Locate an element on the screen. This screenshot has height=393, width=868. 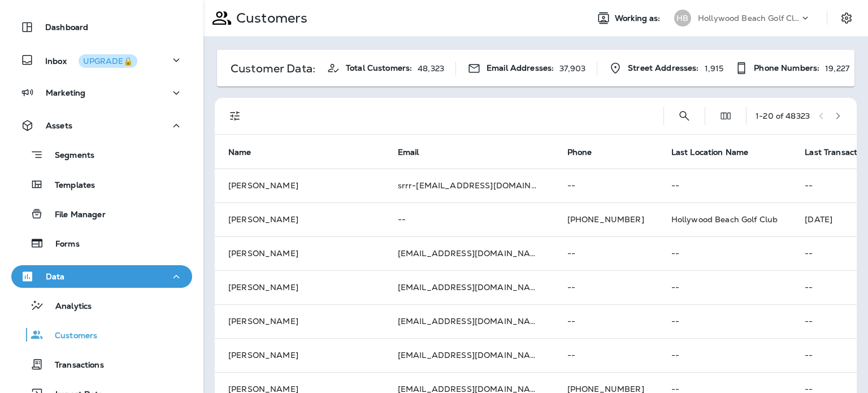
p: 48,323 is located at coordinates (431, 68).